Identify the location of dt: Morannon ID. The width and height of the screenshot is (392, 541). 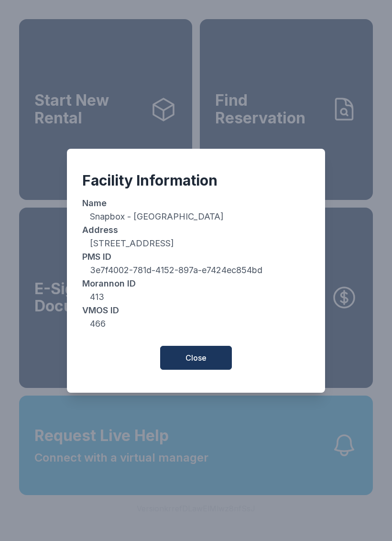
(196, 284).